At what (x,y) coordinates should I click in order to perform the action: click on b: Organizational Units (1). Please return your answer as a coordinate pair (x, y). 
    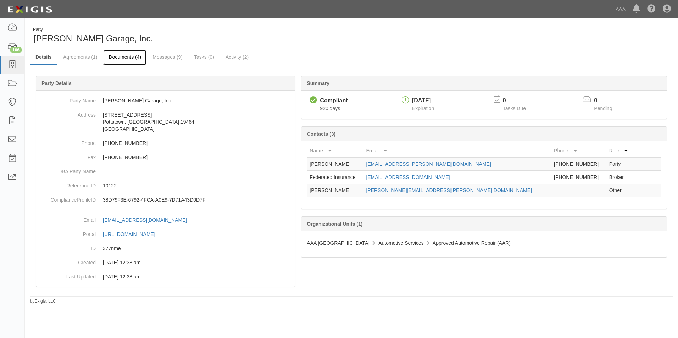
    Looking at the image, I should click on (334, 224).